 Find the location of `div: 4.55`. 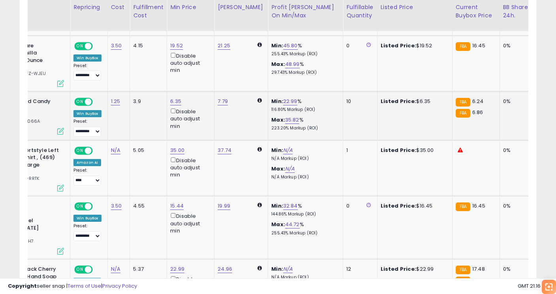

div: 4.55 is located at coordinates (147, 206).